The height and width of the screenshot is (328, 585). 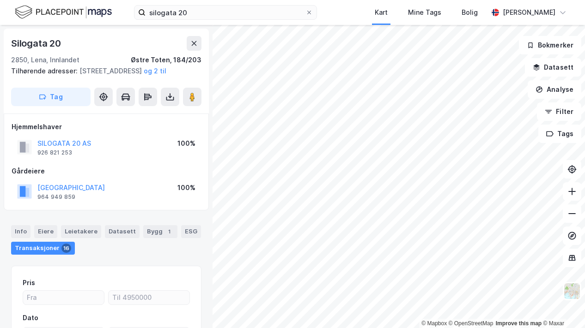 What do you see at coordinates (559, 112) in the screenshot?
I see `button: Filter` at bounding box center [559, 112].